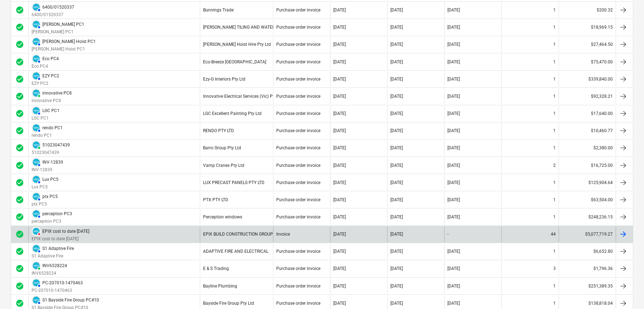 This screenshot has height=309, width=644. What do you see at coordinates (47, 135) in the screenshot?
I see `p: rendo PC1` at bounding box center [47, 135].